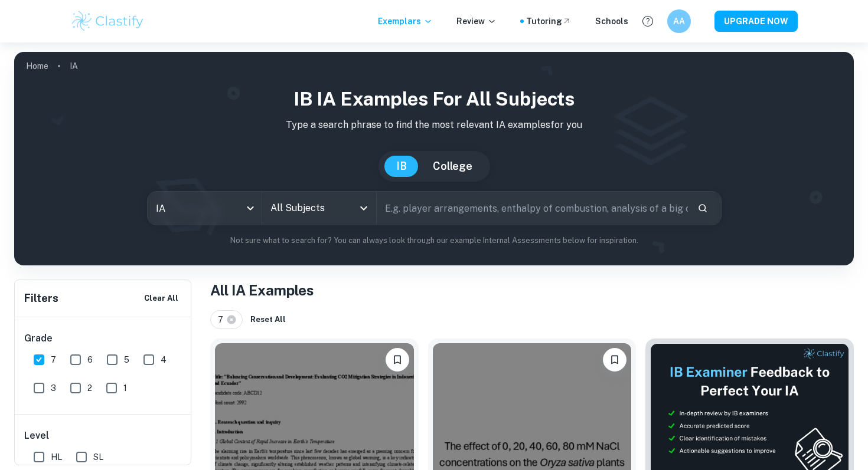  What do you see at coordinates (549, 21) in the screenshot?
I see `div: Tutoring` at bounding box center [549, 21].